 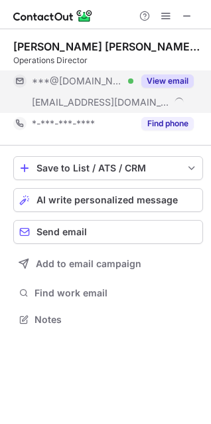 What do you see at coordinates (107, 200) in the screenshot?
I see `span: AI write personalized message` at bounding box center [107, 200].